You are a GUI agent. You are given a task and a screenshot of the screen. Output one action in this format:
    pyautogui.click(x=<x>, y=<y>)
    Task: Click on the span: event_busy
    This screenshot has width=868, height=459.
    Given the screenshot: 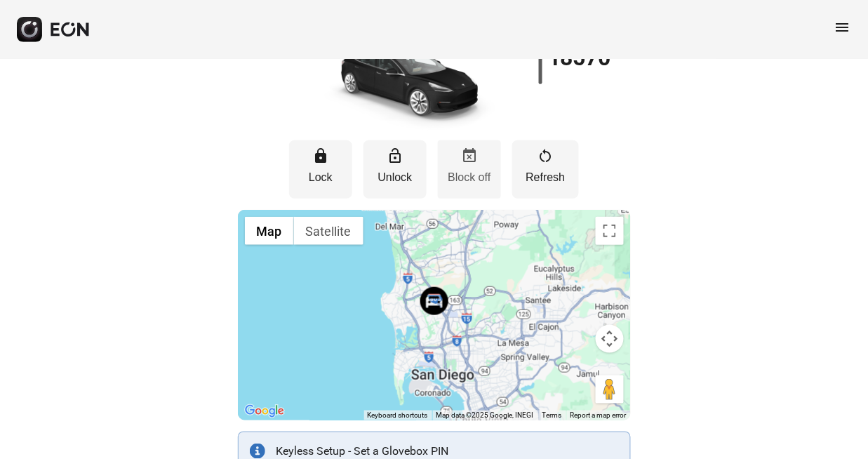 What is the action you would take?
    pyautogui.click(x=470, y=156)
    